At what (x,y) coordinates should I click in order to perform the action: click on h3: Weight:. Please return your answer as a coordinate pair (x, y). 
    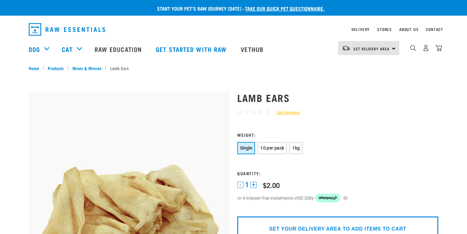
    Looking at the image, I should click on (338, 134).